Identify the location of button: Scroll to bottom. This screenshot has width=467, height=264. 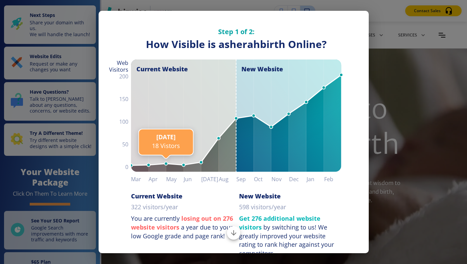
(234, 233).